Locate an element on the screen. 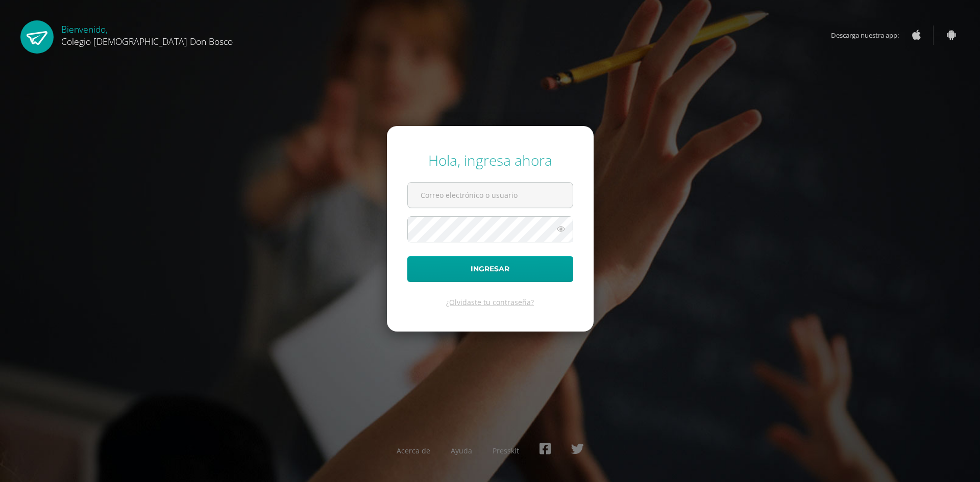  a: Presskit is located at coordinates (506, 451).